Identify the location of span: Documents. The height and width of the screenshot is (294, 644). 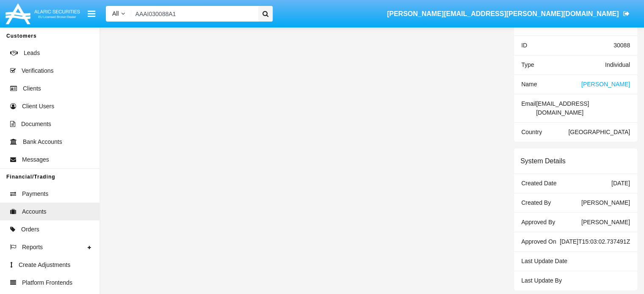
(36, 124).